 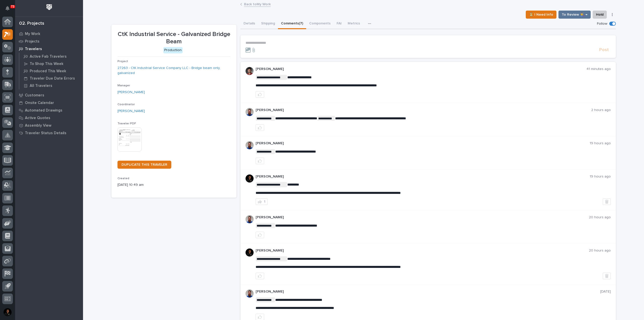 What do you see at coordinates (49, 41) in the screenshot?
I see `a: Projects` at bounding box center [49, 41].